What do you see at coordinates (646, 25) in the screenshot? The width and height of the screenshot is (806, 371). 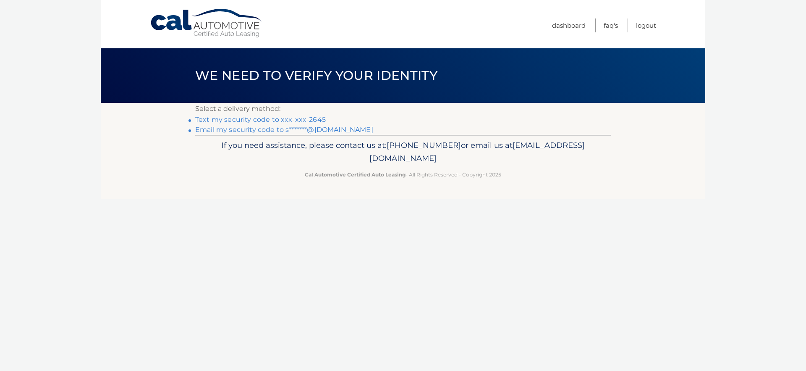 I see `a: Logout` at bounding box center [646, 25].